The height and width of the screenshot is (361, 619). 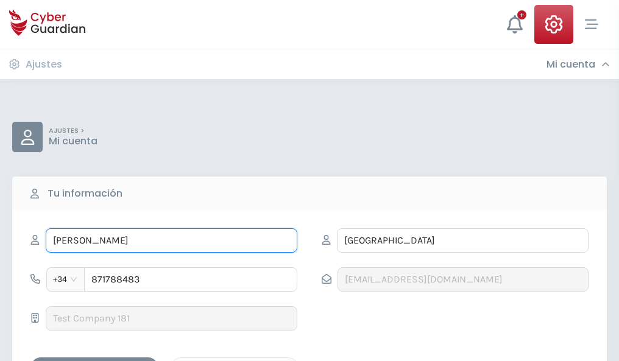 I want to click on b: Tu información, so click(x=85, y=194).